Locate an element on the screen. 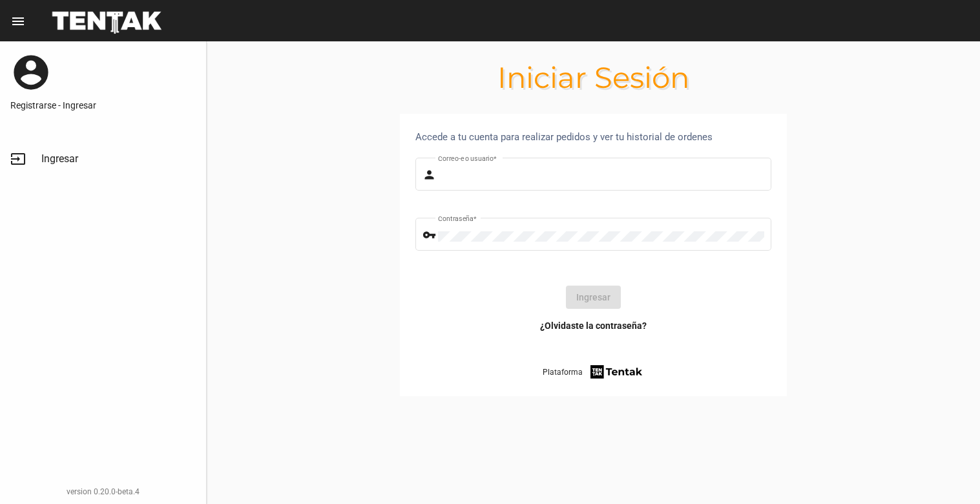 This screenshot has height=504, width=980. h1: Iniciar Sesión is located at coordinates (594, 78).